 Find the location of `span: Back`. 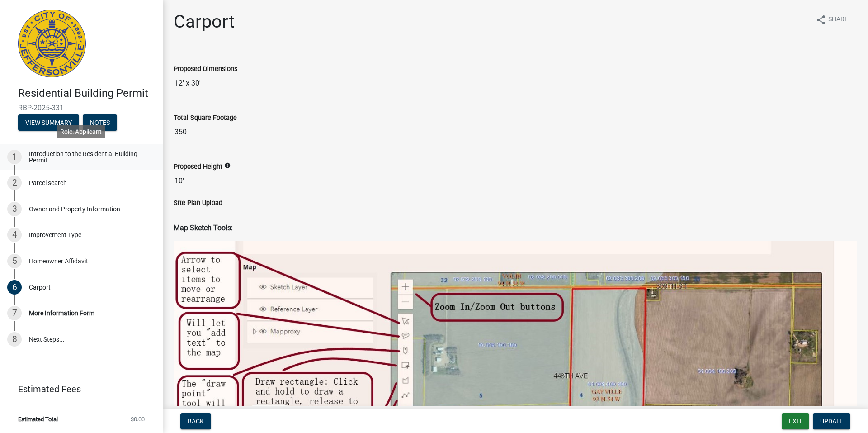

span: Back is located at coordinates (196, 421).